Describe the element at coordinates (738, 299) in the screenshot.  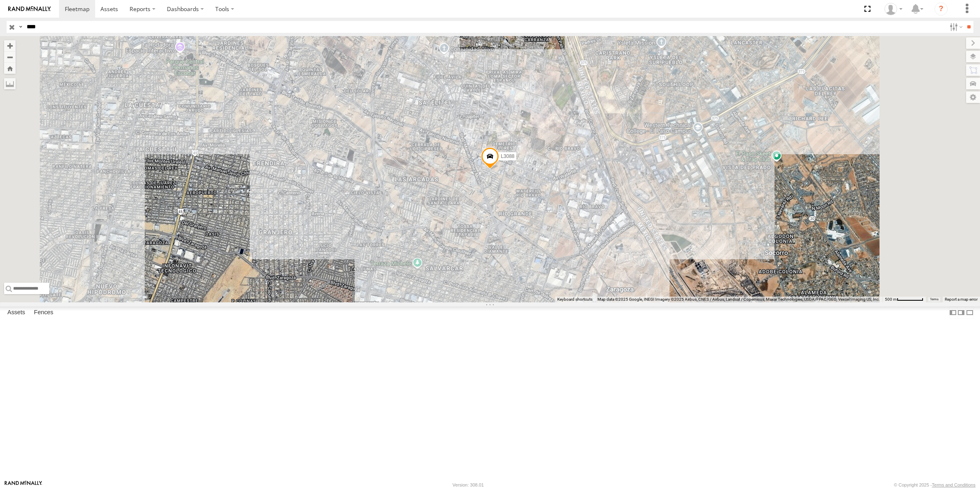
I see `span: Map data ©2025 Google, INEGI Imagery ©2025 Airbus, CNES / Airbus, Landsat / Copernicus, Maxar Tec...` at that location.